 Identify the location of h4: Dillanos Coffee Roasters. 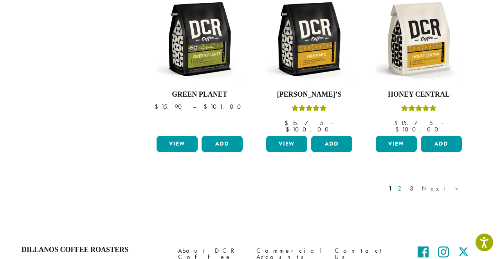
(94, 250).